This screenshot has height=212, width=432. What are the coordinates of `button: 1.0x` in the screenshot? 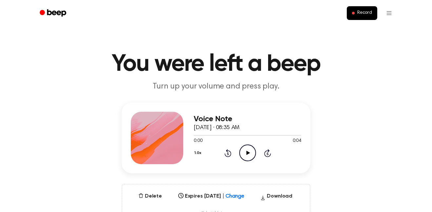 It's located at (199, 153).